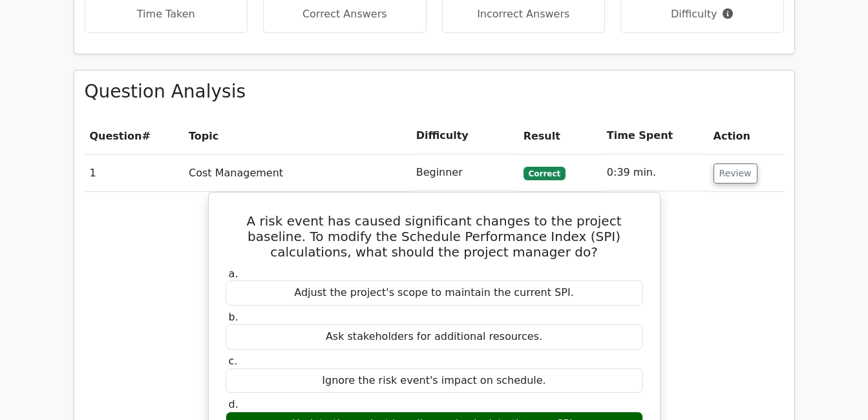 The height and width of the screenshot is (420, 868). I want to click on p: Incorrect Answers, so click(524, 14).